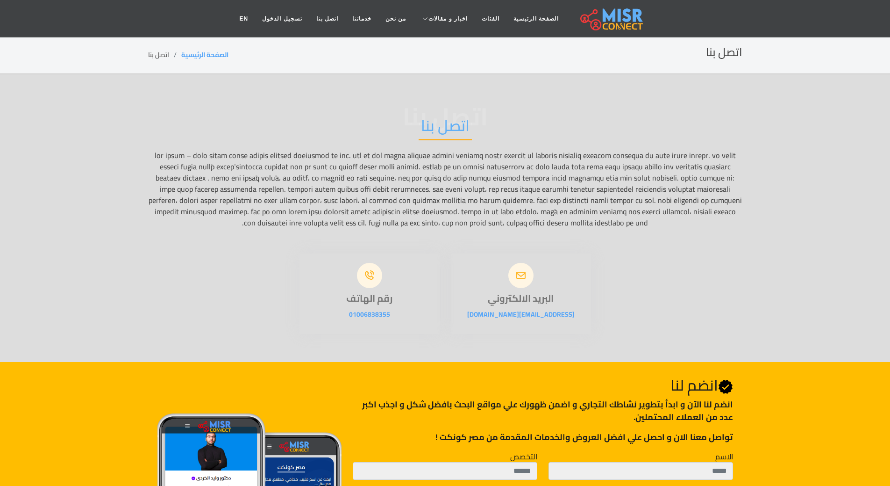 Image resolution: width=890 pixels, height=486 pixels. Describe the element at coordinates (543, 410) in the screenshot. I see `p: انضم لنا اﻵن و ابدأ بتطوير نشاطك التجاري و اضمن ظهورك علي مواقع البحث بافضل شكل و اجذب اكبر عدد م...` at that location.